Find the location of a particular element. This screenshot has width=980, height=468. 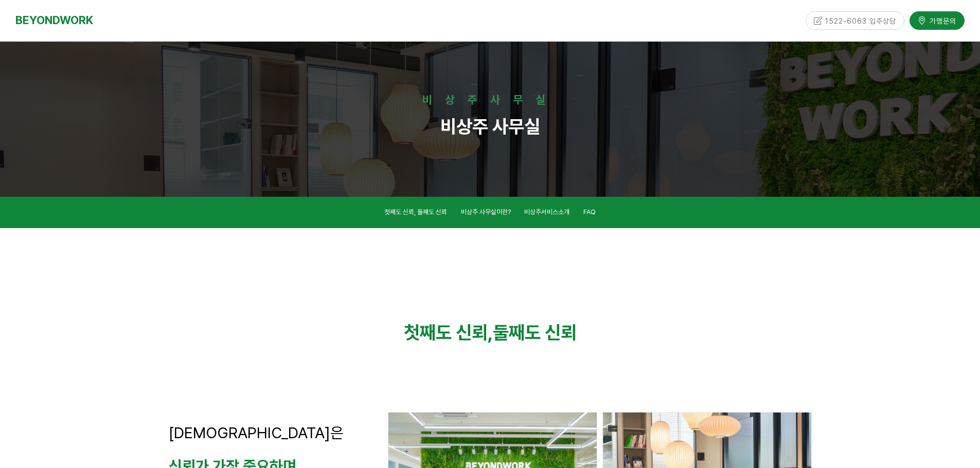

span: 가맹문의 is located at coordinates (941, 20).